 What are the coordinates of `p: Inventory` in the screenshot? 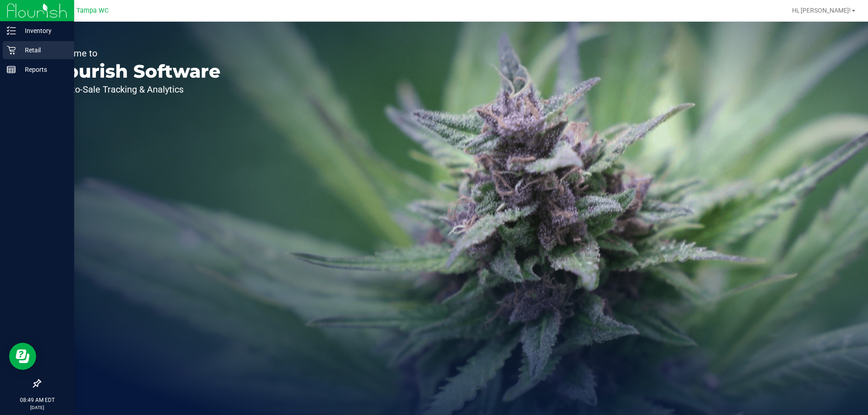 It's located at (43, 30).